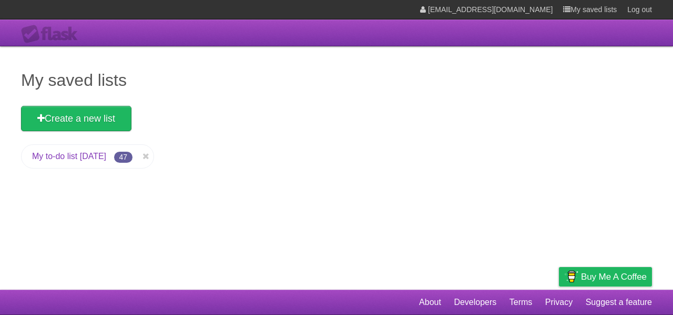  What do you see at coordinates (430, 302) in the screenshot?
I see `a: About` at bounding box center [430, 302].